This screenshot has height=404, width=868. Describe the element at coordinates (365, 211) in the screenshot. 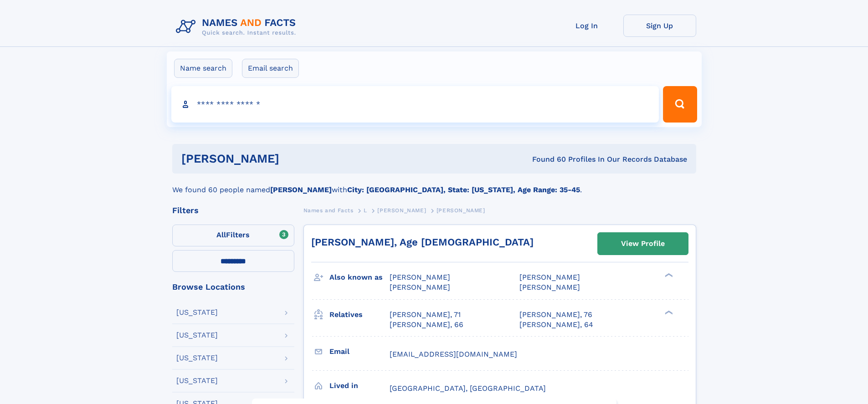

I see `span: L` at that location.